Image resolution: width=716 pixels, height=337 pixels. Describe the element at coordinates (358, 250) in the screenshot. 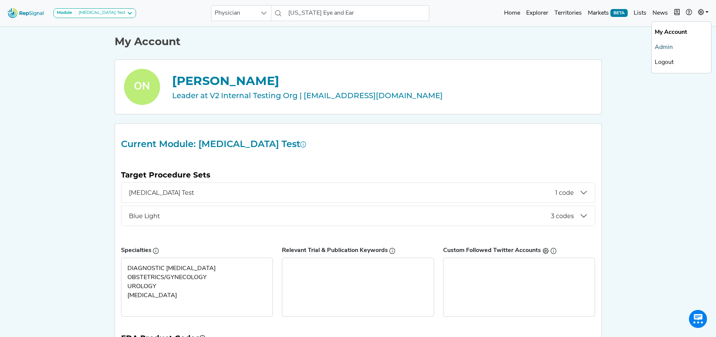

I see `h6: Relevant Trial & Publication Keywords` at that location.